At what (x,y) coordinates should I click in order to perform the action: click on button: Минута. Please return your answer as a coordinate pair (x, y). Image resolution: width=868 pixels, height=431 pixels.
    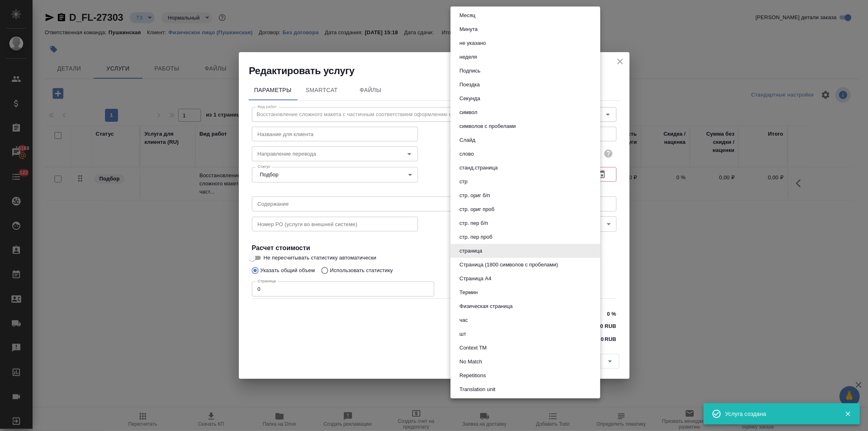
    Looking at the image, I should click on (468, 29).